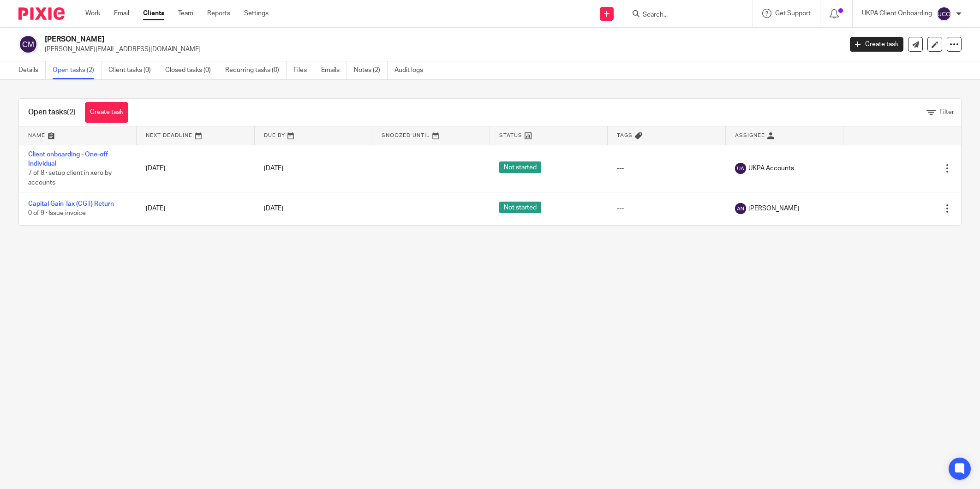  I want to click on a: Closed tasks (0), so click(191, 70).